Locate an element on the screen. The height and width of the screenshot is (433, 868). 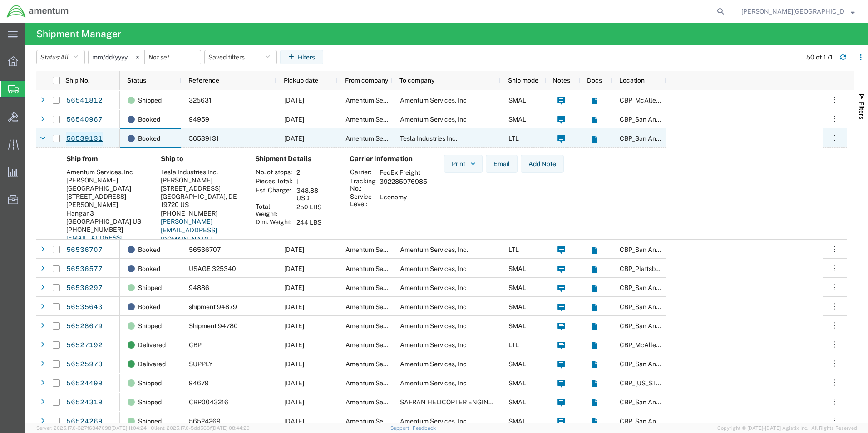
span: CBP_McAllen, TX_MCA is located at coordinates (673, 101).